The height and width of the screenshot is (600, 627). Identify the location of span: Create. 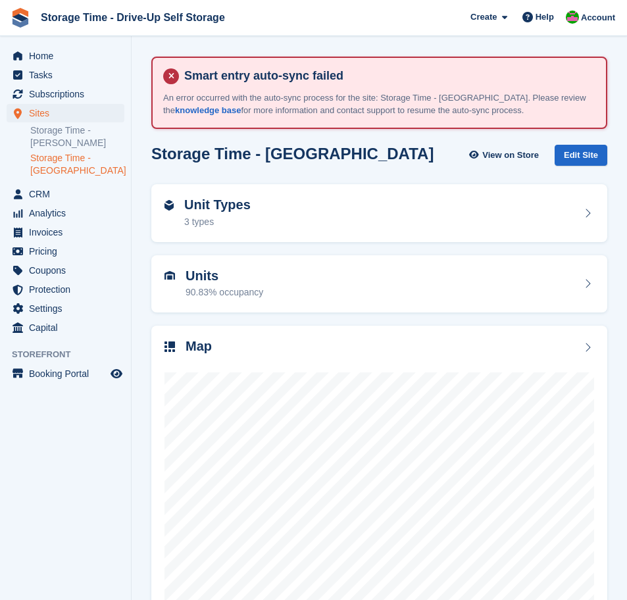
(483, 17).